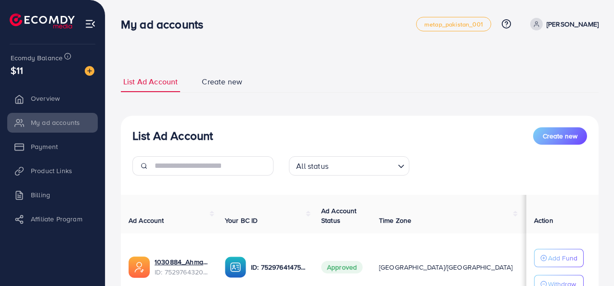 The height and width of the screenshot is (286, 614). What do you see at coordinates (150, 81) in the screenshot?
I see `span: List Ad Account` at bounding box center [150, 81].